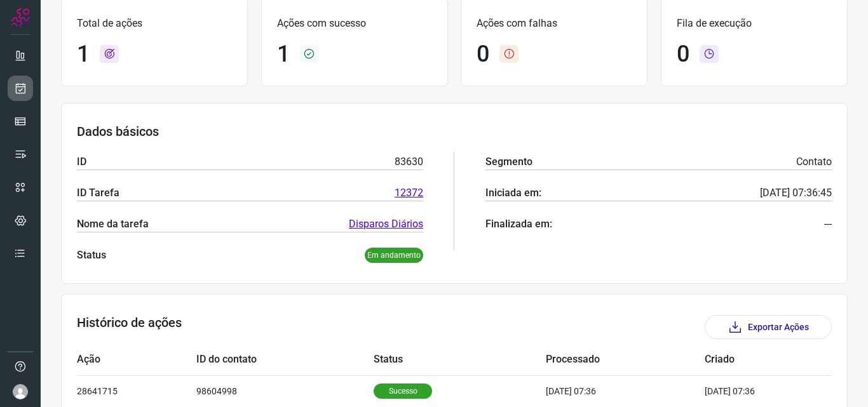 This screenshot has height=407, width=868. I want to click on img: Logo, so click(20, 17).